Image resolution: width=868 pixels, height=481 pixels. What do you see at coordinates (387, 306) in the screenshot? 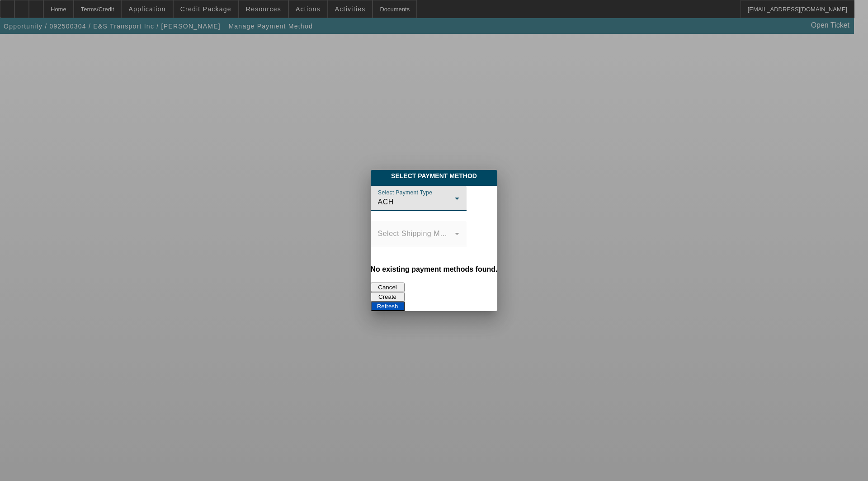
I see `button: Refresh` at bounding box center [387, 306].